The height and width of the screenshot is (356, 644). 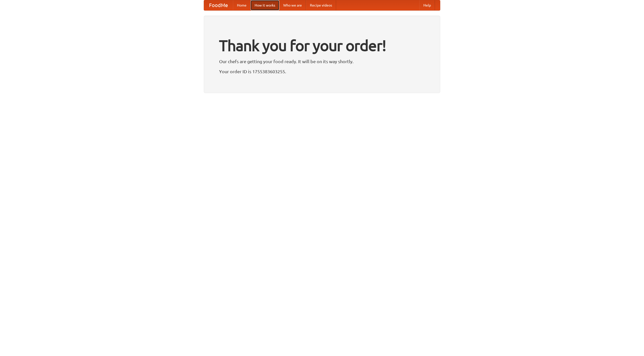 What do you see at coordinates (322, 46) in the screenshot?
I see `h1: Thank you for your order!` at bounding box center [322, 46].